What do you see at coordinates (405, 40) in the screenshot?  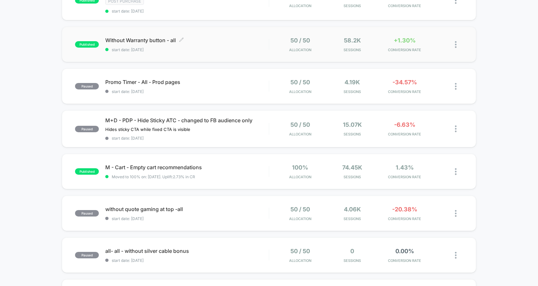 I see `span: +1.30%` at bounding box center [405, 40].